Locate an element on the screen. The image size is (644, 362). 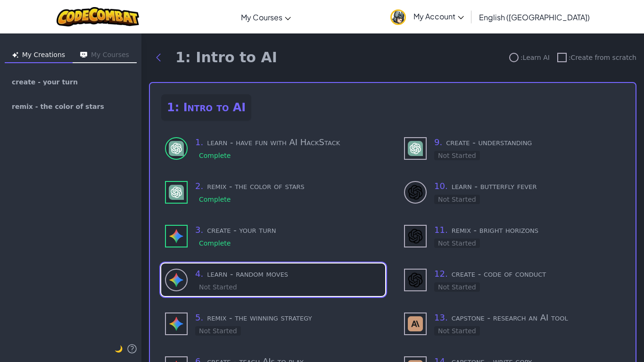
span: 5 . is located at coordinates (199, 317).